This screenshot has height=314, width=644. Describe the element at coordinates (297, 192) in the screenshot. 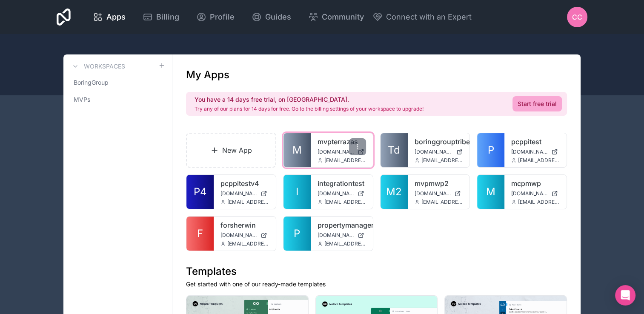

I see `span: I` at that location.